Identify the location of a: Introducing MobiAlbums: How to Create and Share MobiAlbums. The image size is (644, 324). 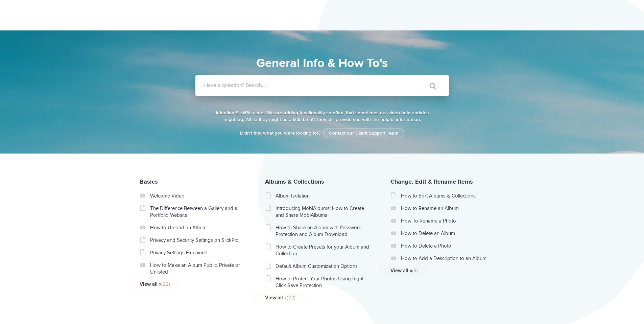
(323, 212).